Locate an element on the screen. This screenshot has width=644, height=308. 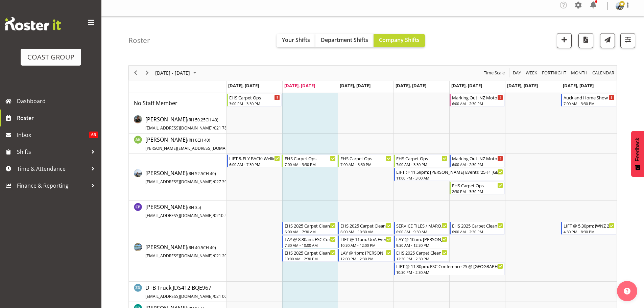
div: 10:00 AM - 2:30 PM is located at coordinates (310, 259).